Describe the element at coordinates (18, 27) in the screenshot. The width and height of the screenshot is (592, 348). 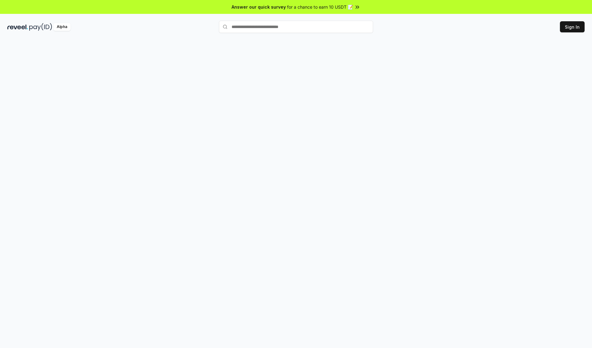
I see `img: reveel_dark` at that location.